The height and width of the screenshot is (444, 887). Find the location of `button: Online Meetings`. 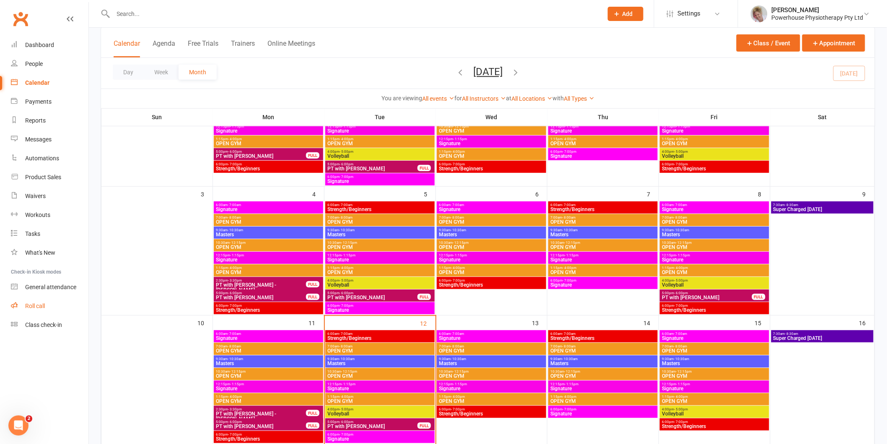

button: Online Meetings is located at coordinates (291, 48).